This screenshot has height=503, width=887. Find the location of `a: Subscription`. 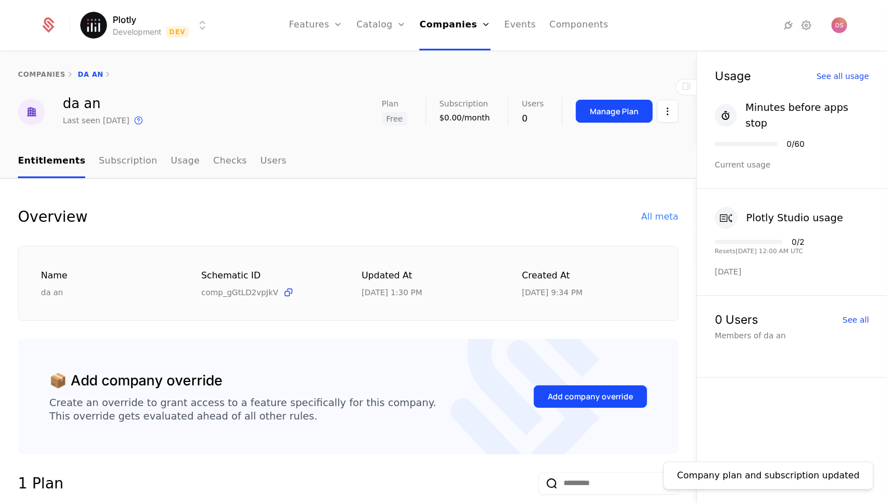

a: Subscription is located at coordinates (128, 161).